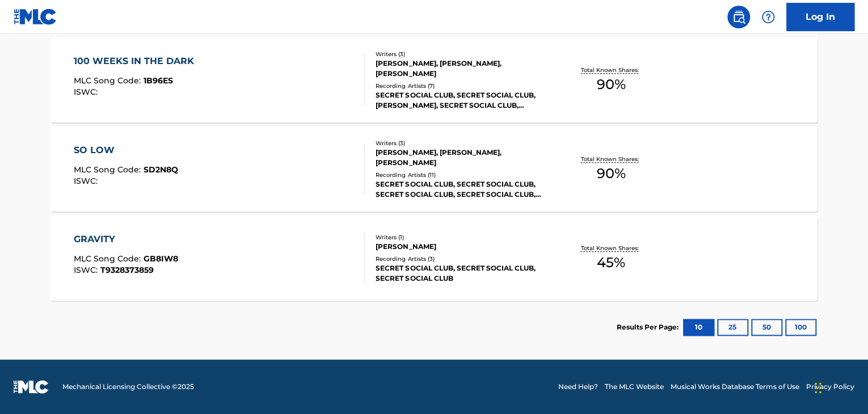  Describe the element at coordinates (137, 61) in the screenshot. I see `div: 100 WEEKS IN THE DARK` at that location.